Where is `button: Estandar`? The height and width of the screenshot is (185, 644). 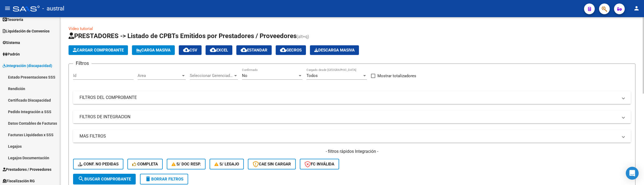 button: Estandar is located at coordinates (254, 50).